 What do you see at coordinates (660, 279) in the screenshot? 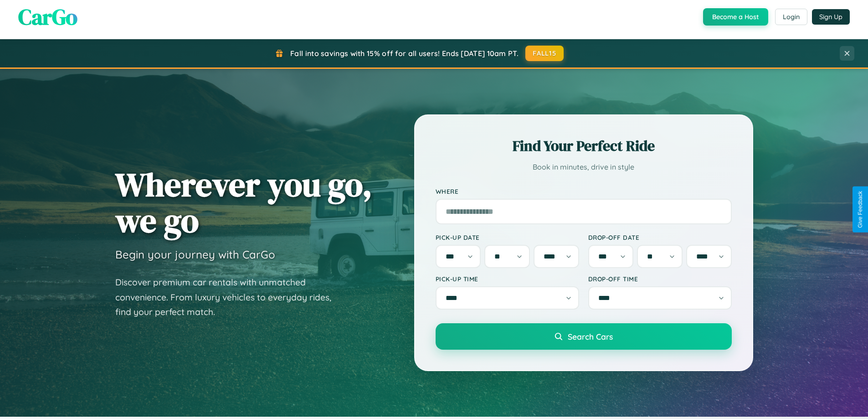
I see `label: Drop-off Time` at bounding box center [660, 279].